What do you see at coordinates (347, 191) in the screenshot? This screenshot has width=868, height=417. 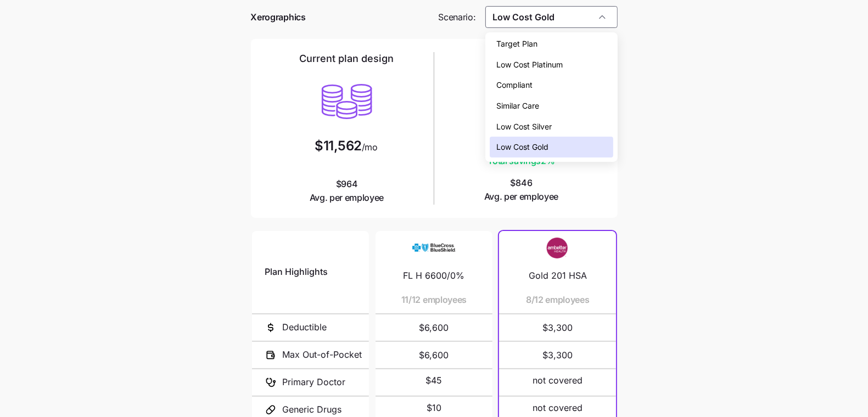 I see `span: $964` at bounding box center [347, 191].